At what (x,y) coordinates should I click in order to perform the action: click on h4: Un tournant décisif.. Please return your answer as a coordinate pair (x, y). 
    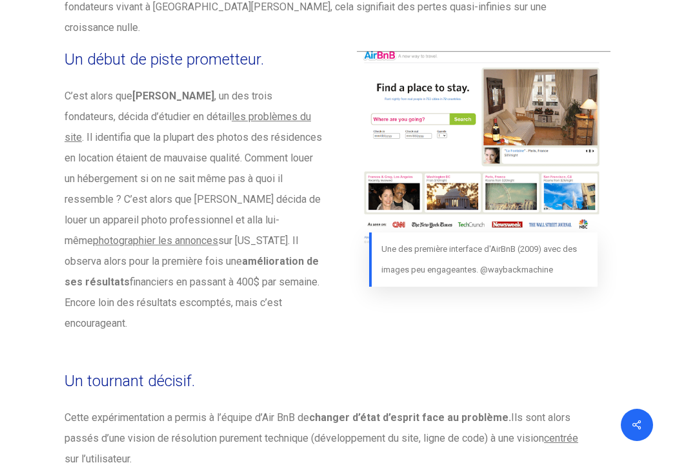
    Looking at the image, I should click on (337, 381).